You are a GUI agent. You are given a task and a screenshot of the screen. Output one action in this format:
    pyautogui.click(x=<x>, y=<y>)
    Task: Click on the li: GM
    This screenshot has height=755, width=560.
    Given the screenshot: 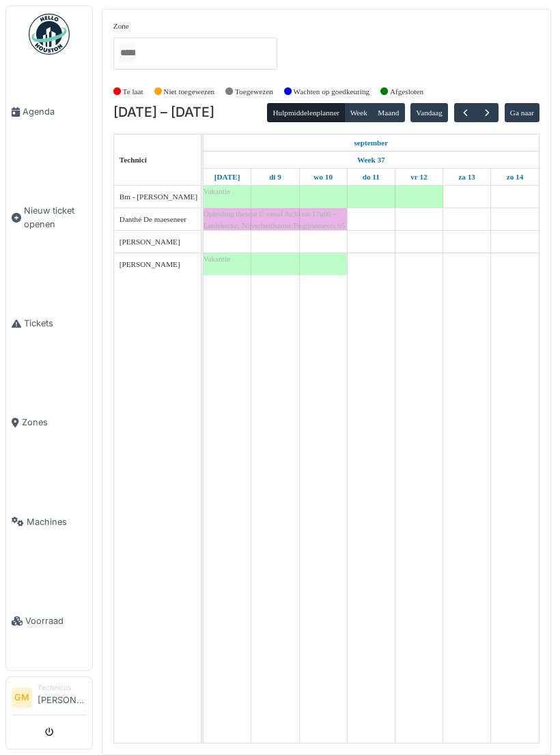 What is the action you would take?
    pyautogui.click(x=22, y=698)
    